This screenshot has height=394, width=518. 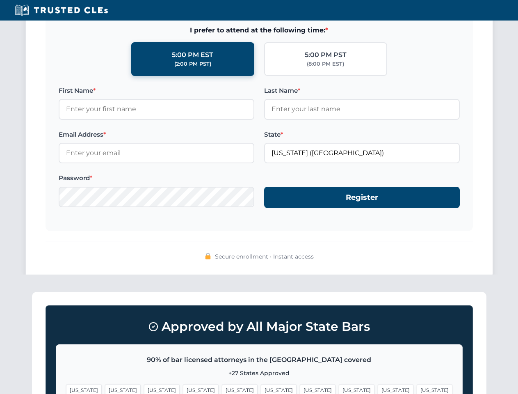 What do you see at coordinates (156, 109) in the screenshot?
I see `input: Enter your first name` at bounding box center [156, 109].